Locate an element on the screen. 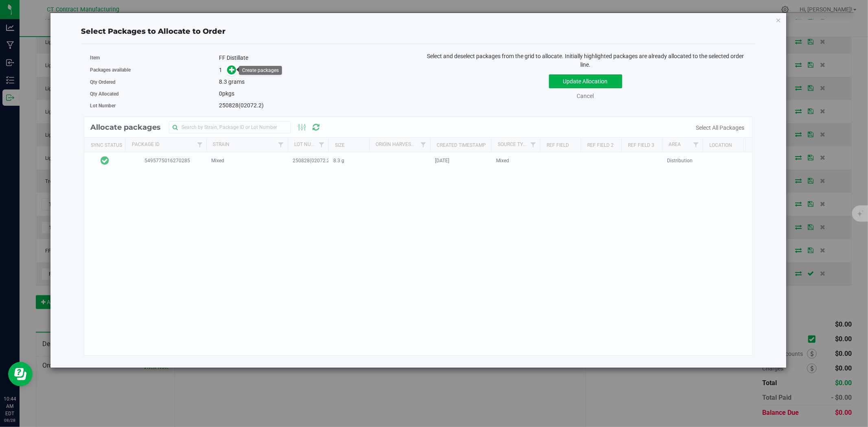 This screenshot has width=868, height=427. a: Select All Packages is located at coordinates (719, 128).